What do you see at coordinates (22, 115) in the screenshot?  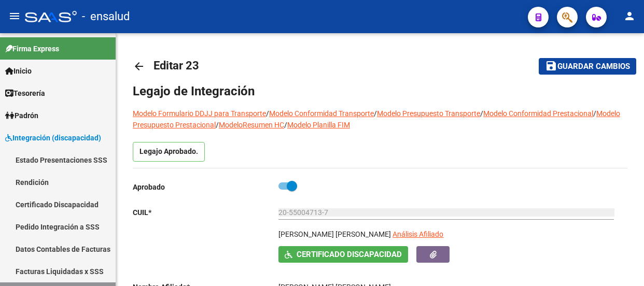 I see `span: Padrón` at bounding box center [22, 115].